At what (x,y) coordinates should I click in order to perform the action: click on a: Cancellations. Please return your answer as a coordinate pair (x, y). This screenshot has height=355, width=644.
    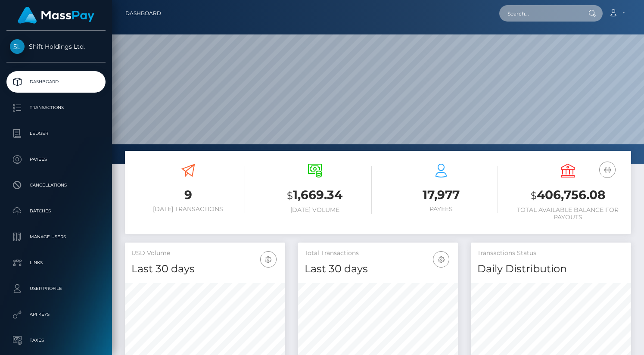
    Looking at the image, I should click on (56, 185).